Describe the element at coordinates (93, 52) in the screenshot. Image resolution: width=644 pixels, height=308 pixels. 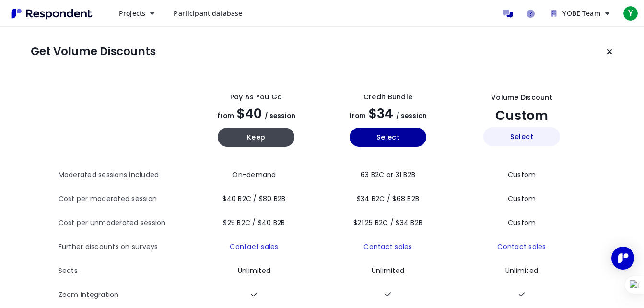
I see `h1: Get Volume Discounts` at that location.